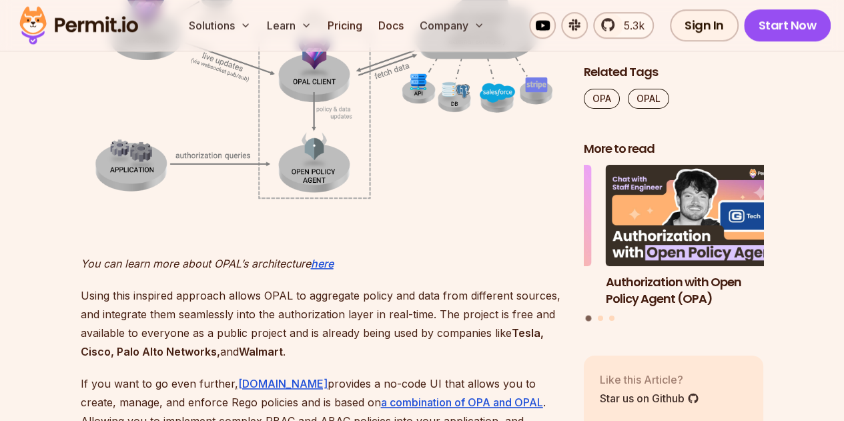 The height and width of the screenshot is (421, 844). I want to click on a: Star us on Github, so click(649, 398).